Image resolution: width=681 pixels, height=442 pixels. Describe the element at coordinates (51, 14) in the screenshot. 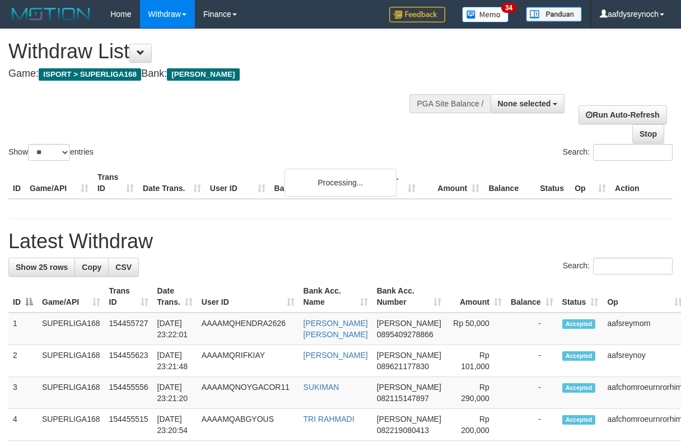

I see `img: MOTION_logo.png` at that location.